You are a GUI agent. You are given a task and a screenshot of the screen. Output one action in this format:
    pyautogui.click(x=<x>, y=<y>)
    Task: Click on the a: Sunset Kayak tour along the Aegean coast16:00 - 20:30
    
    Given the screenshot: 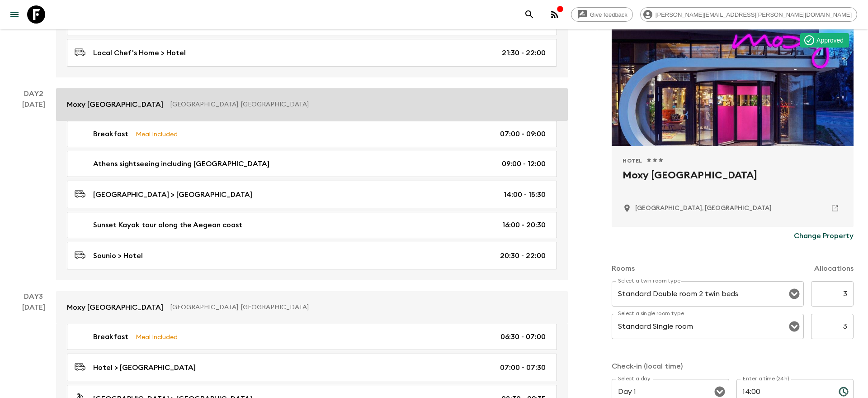 What is the action you would take?
    pyautogui.click(x=312, y=225)
    